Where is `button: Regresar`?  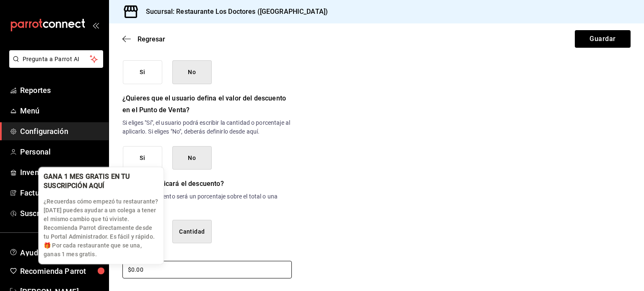
button: Regresar is located at coordinates (144, 39).